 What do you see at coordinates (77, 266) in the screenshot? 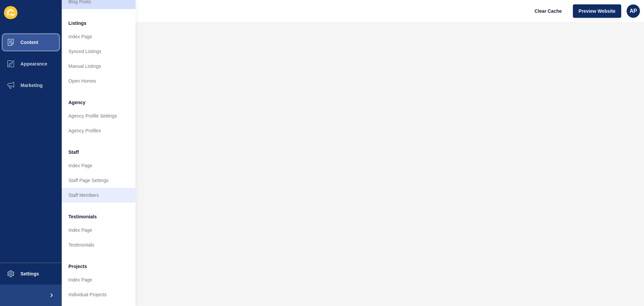
I see `span: Projects` at bounding box center [77, 266].